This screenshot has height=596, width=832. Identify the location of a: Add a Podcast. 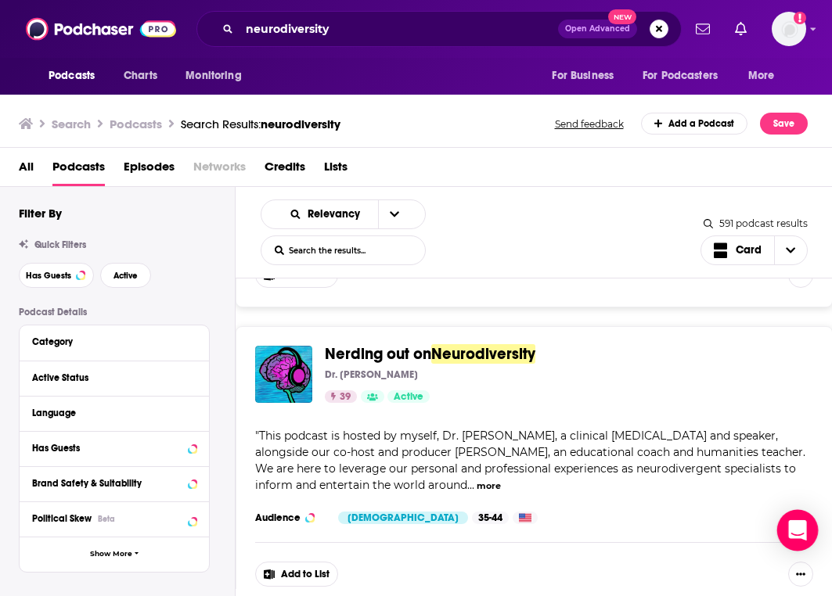
(694, 124).